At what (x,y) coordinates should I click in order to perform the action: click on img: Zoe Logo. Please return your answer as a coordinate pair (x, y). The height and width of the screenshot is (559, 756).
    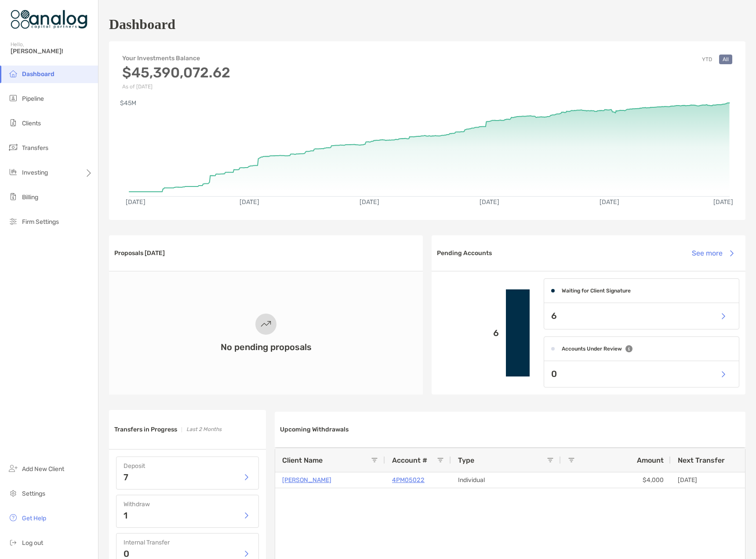
    Looking at the image, I should click on (49, 19).